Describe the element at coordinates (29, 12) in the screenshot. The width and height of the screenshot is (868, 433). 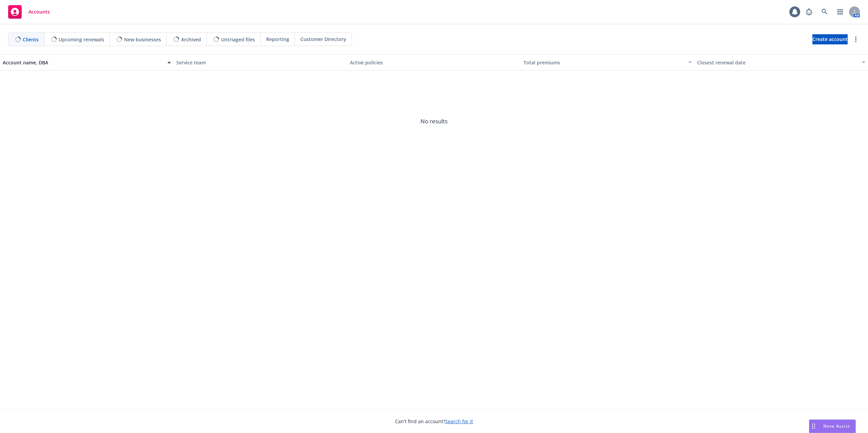
I see `a: Accounts` at that location.